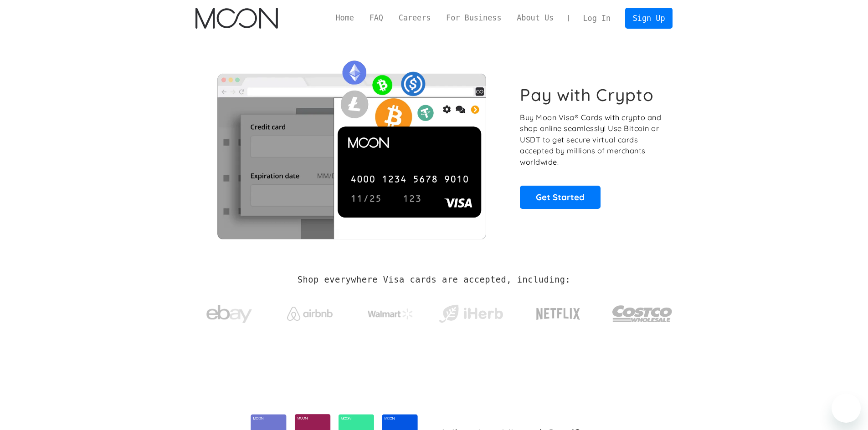 The height and width of the screenshot is (430, 868). What do you see at coordinates (558, 312) in the screenshot?
I see `a: Netflix` at bounding box center [558, 312].